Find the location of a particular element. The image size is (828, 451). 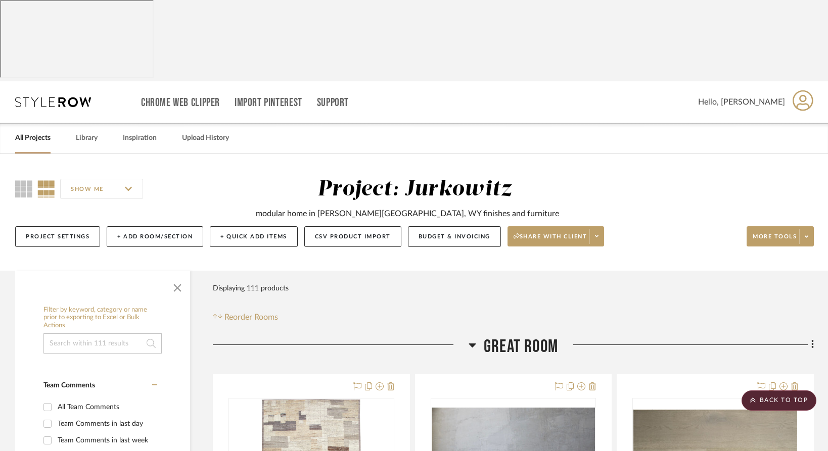

h6: Filter by keyword, category or name prior to exporting to Excel or Bulk Actions is located at coordinates (103, 318).